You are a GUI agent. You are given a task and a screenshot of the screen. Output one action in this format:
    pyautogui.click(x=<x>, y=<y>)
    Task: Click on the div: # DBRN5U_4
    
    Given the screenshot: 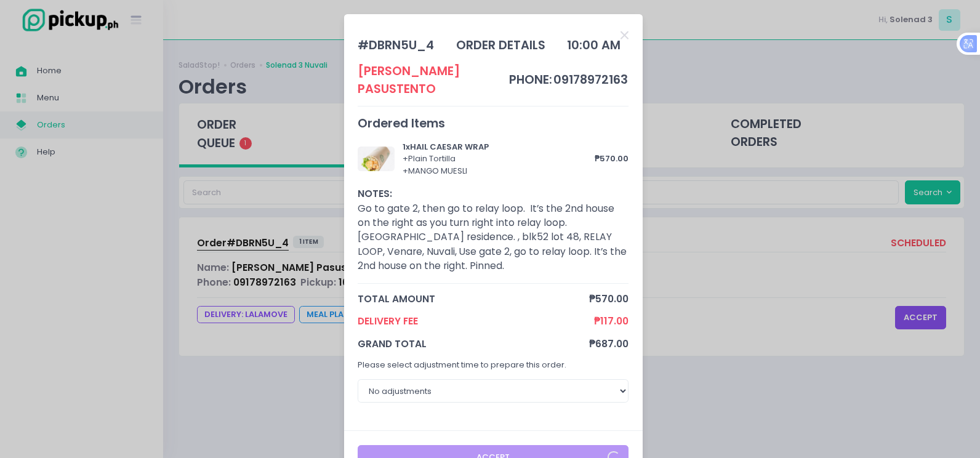 What is the action you would take?
    pyautogui.click(x=396, y=45)
    